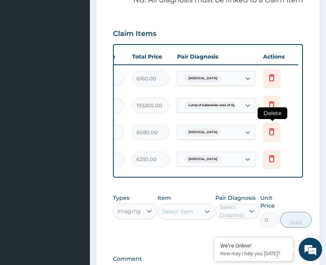 The width and height of the screenshot is (326, 265). What do you see at coordinates (270, 202) in the screenshot?
I see `label: Unit Price` at bounding box center [270, 202].